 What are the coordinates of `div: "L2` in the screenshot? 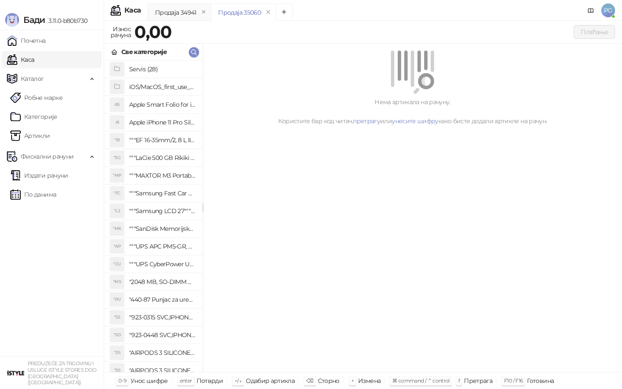 It's located at (117, 211).